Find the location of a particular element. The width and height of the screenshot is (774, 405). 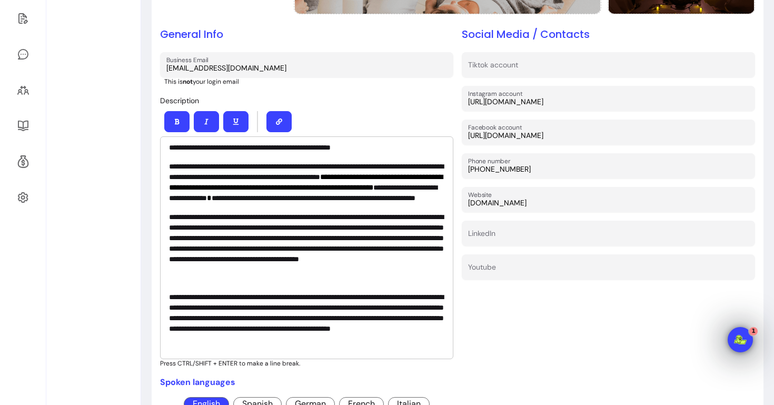

input: Phone number is located at coordinates (608, 169).